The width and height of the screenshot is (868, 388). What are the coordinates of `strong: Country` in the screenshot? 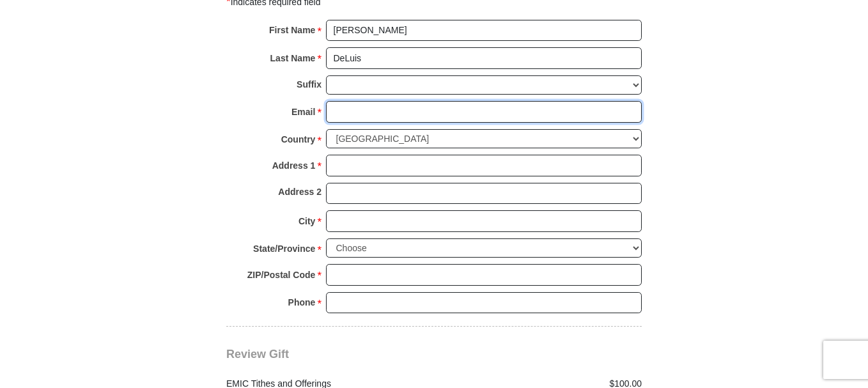 It's located at (299, 139).